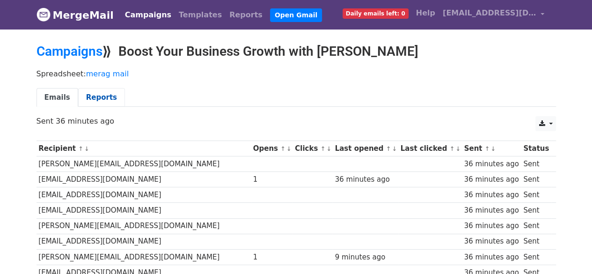  What do you see at coordinates (365, 148) in the screenshot?
I see `th: Last opened` at bounding box center [365, 148].